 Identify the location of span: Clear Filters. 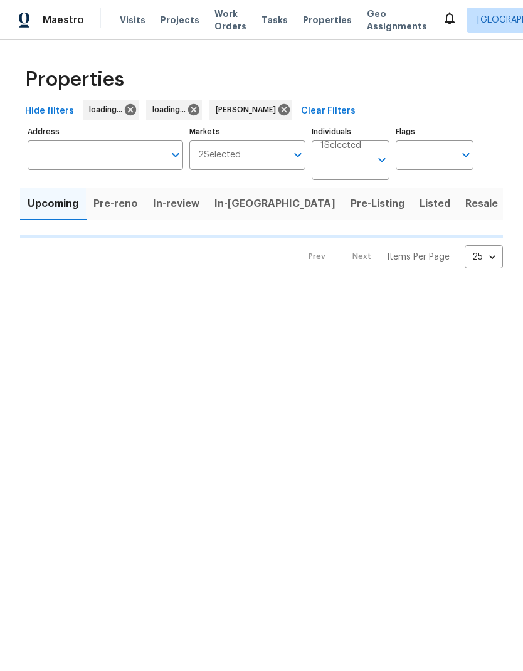
(328, 111).